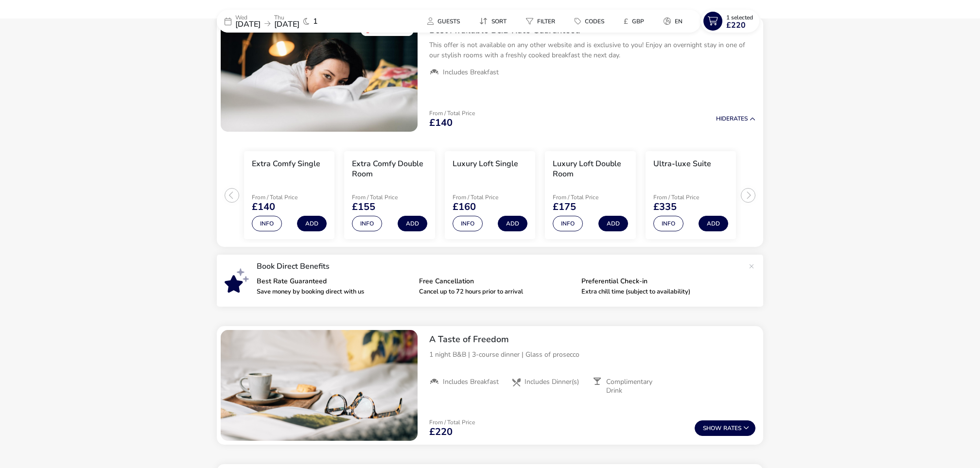 Image resolution: width=980 pixels, height=468 pixels. What do you see at coordinates (389, 195) in the screenshot?
I see `swiper-slide: 2 / 5` at bounding box center [389, 195].